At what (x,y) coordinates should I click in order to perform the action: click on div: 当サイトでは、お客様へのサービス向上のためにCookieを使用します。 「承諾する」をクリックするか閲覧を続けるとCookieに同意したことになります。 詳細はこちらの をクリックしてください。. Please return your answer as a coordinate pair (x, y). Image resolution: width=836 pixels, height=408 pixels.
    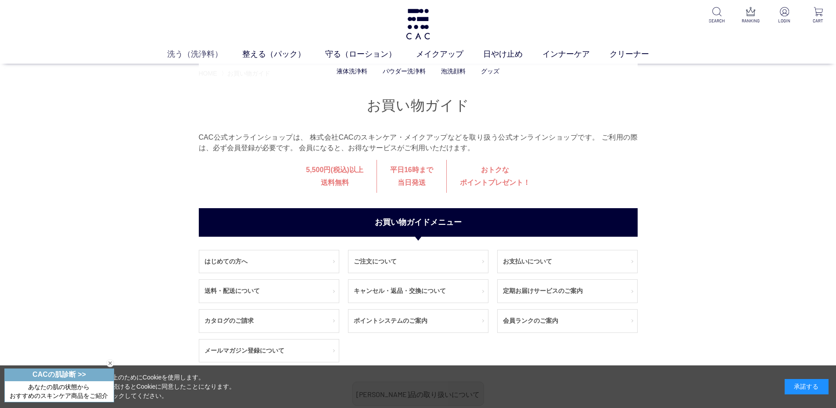
    Looking at the image, I should click on (122, 386).